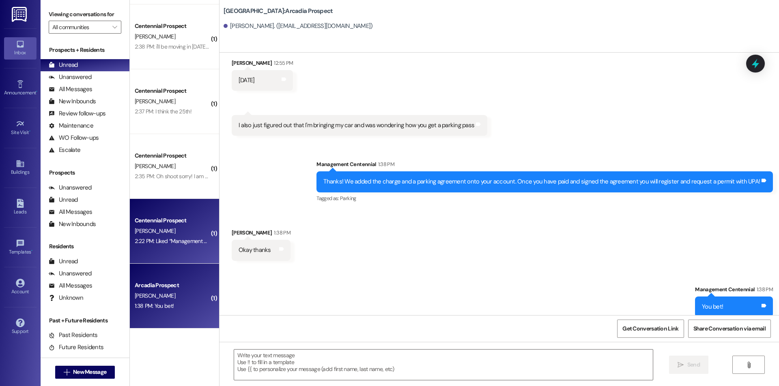 This screenshot has width=779, height=386. What do you see at coordinates (688, 365) in the screenshot?
I see `button: Send` at bounding box center [688, 365].